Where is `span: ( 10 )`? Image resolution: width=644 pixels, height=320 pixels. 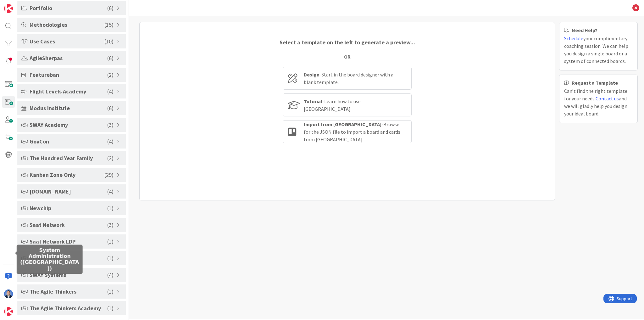
span: ( 10 ) is located at coordinates (109, 41).